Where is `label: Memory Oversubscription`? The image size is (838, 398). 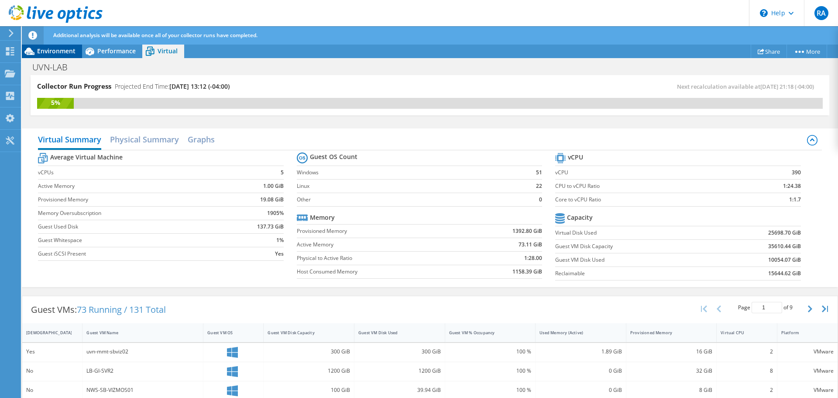
label: Memory Oversubscription is located at coordinates (131, 213).